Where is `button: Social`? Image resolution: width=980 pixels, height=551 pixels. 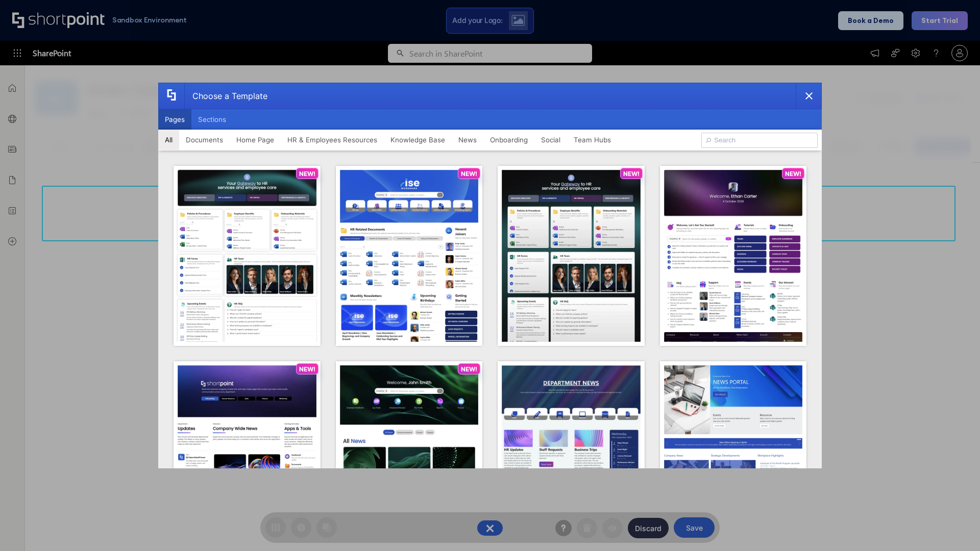
button: Social is located at coordinates (551, 140).